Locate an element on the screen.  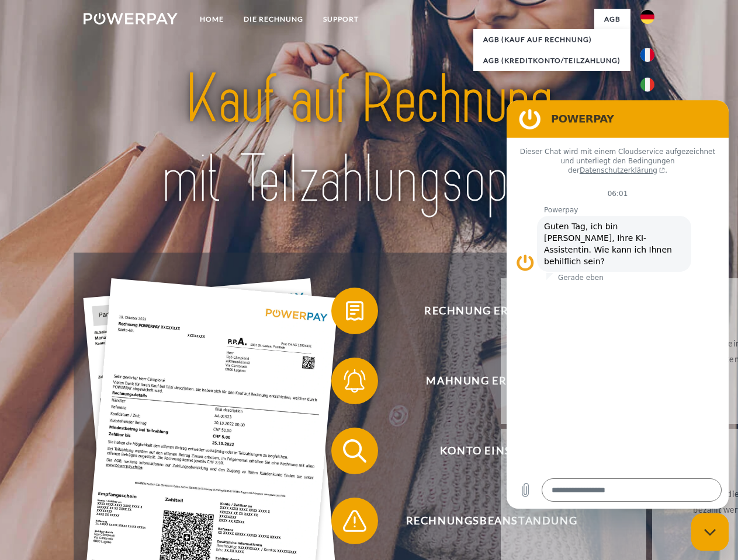
button: Konto einsehen is located at coordinates (483, 452).